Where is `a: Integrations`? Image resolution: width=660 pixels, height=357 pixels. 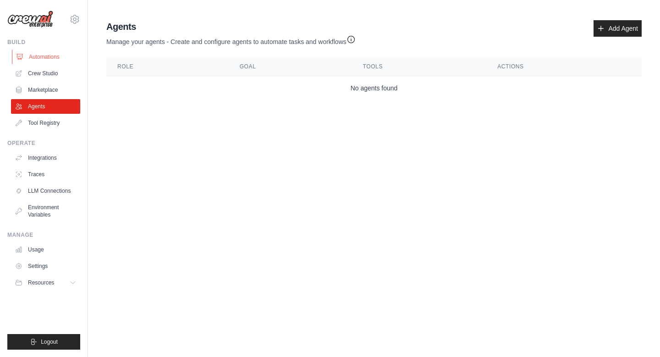
a: Integrations is located at coordinates (45, 158).